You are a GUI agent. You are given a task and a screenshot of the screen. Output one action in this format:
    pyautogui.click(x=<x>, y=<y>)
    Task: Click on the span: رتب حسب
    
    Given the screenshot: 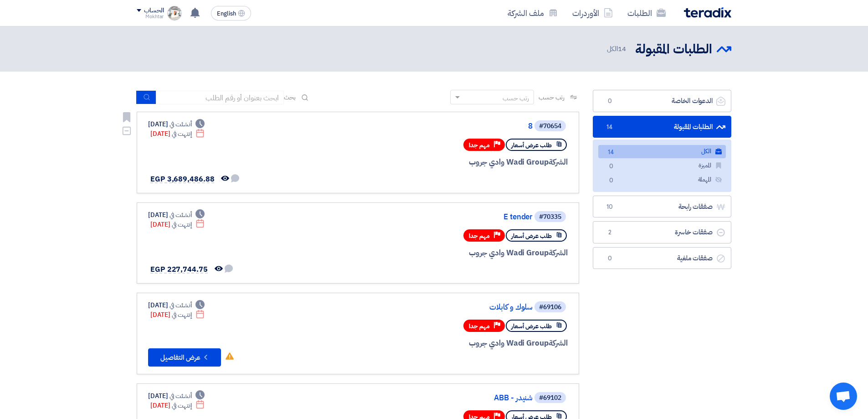 What is the action you would take?
    pyautogui.click(x=551, y=97)
    